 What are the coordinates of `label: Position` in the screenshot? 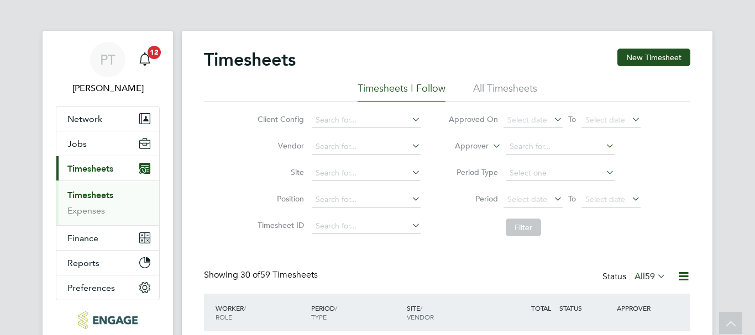 It's located at (279, 199).